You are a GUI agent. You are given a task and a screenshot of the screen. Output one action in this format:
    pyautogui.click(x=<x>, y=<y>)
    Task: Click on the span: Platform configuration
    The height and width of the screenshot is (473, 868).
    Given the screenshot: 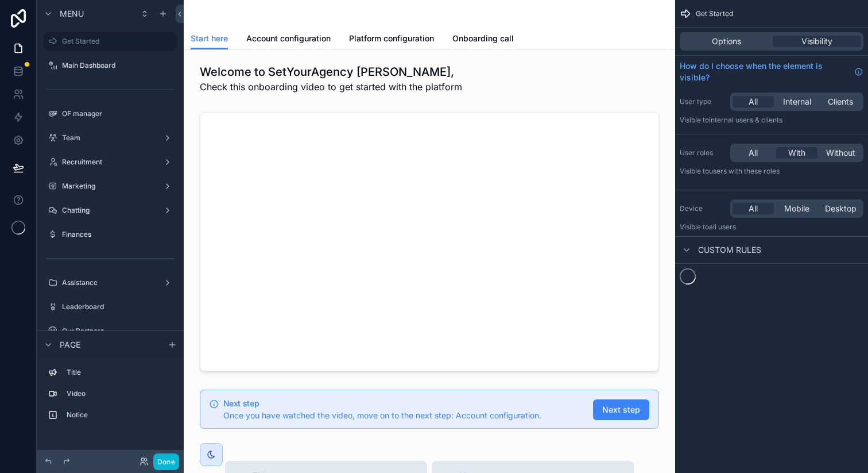 What is the action you would take?
    pyautogui.click(x=391, y=38)
    